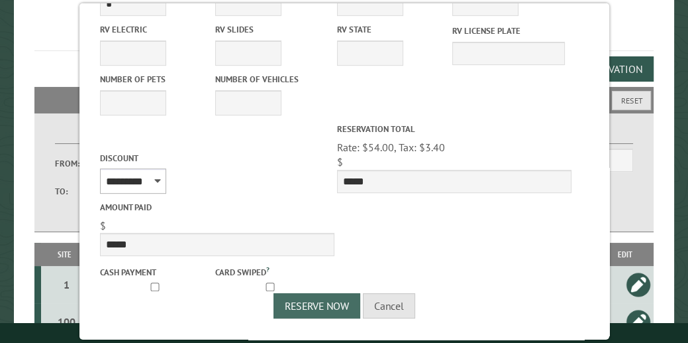 The image size is (688, 343). I want to click on label: Discount, so click(217, 158).